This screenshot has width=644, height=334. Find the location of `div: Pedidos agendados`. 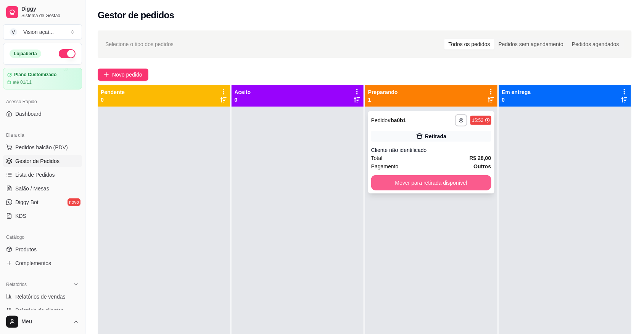

div: Pedidos agendados is located at coordinates (596, 44).